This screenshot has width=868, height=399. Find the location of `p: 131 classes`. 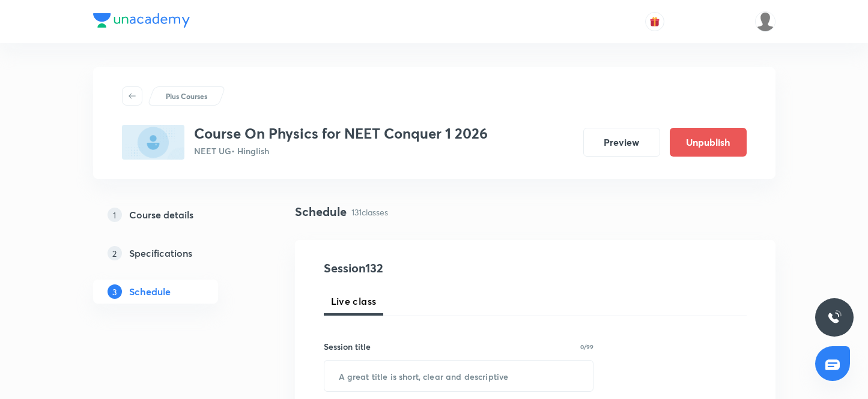

p: 131 classes is located at coordinates (370, 212).